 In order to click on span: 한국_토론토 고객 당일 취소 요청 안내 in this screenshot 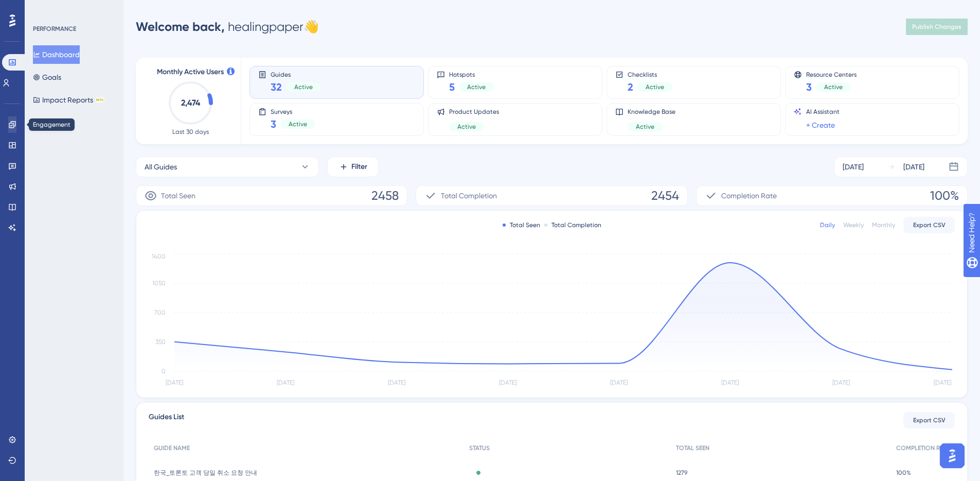, I will do `click(205, 473)`.